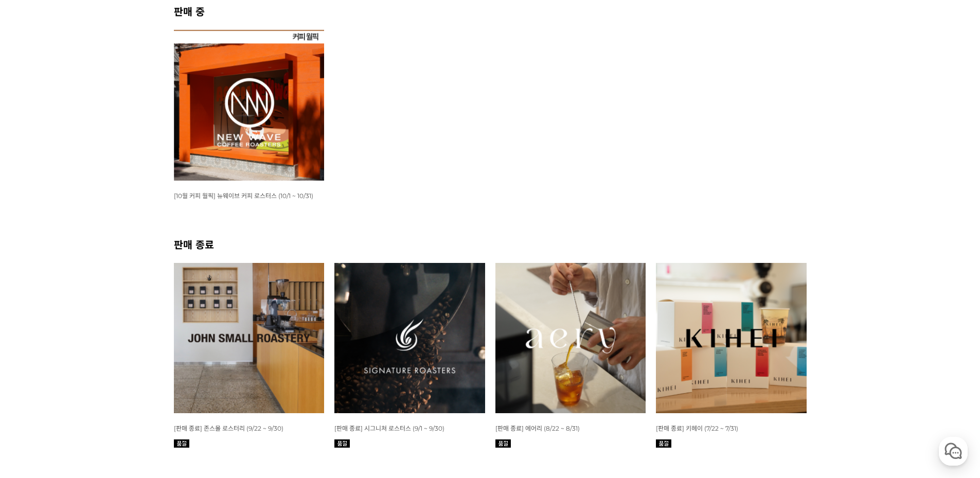  Describe the element at coordinates (731, 338) in the screenshot. I see `img: 7월 커피 스몰 월픽 키헤이` at that location.